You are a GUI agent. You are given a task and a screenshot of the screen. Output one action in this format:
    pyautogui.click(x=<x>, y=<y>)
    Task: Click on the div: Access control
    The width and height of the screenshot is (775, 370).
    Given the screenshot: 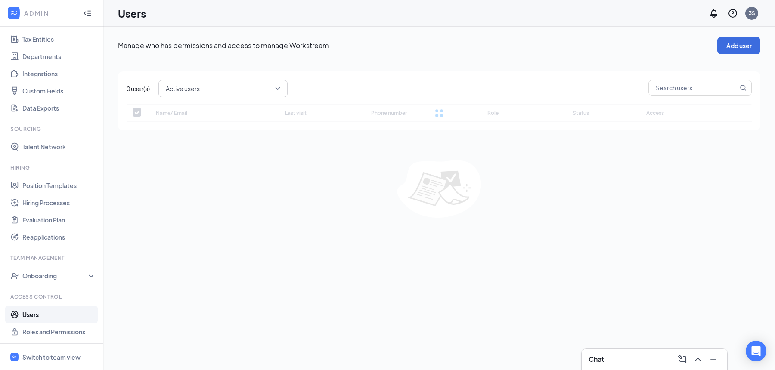 What is the action you would take?
    pyautogui.click(x=52, y=297)
    